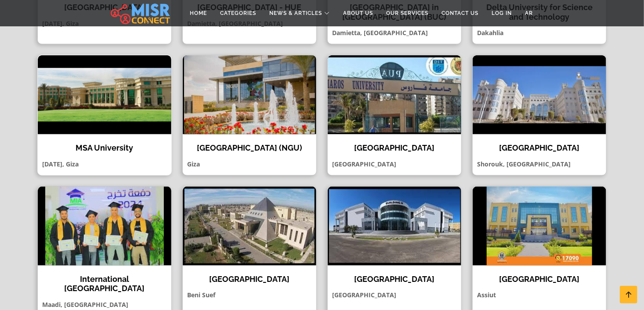 The image size is (644, 310). Describe the element at coordinates (540, 95) in the screenshot. I see `img: El Shorouk University` at that location.